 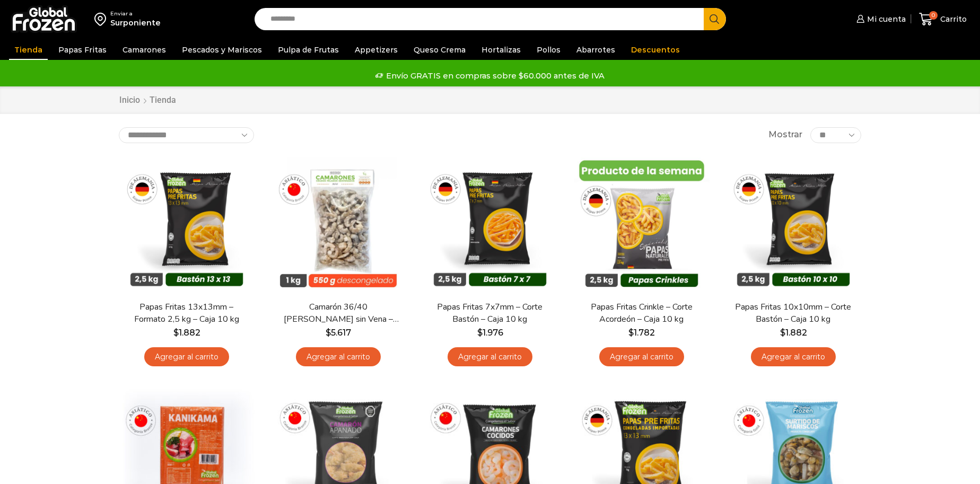 What do you see at coordinates (187, 357) in the screenshot?
I see `a: Agregar al carrito: “Papas Fritas 13x13mm - Formato 2,5 kg - Caja 10 kg”` at bounding box center [187, 357].